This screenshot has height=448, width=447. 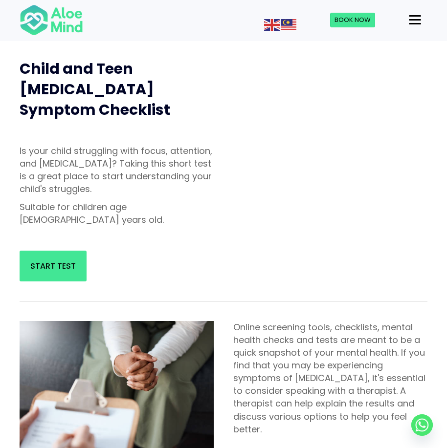 What do you see at coordinates (414, 20) in the screenshot?
I see `button: Menu` at bounding box center [414, 20].